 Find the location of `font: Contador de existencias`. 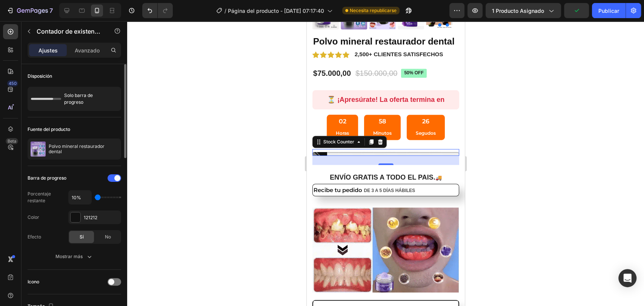

font: Contador de existencias is located at coordinates (71, 31).